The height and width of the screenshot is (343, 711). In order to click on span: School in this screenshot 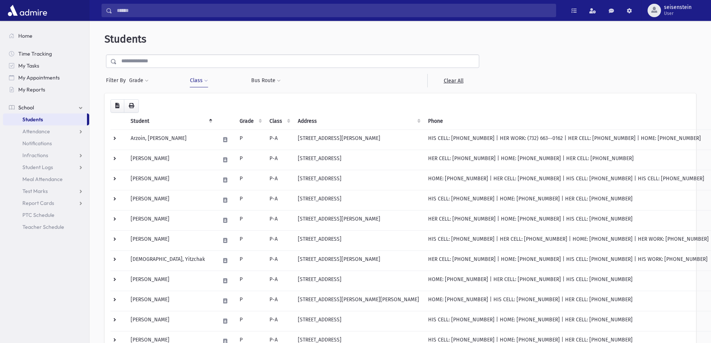, I will do `click(26, 108)`.